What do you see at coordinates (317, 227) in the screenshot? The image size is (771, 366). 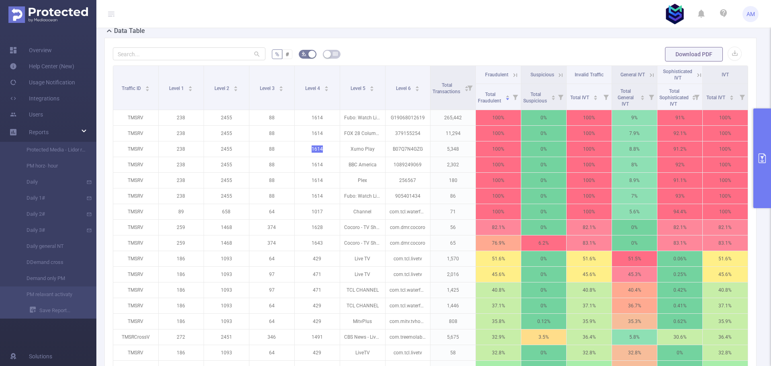 I see `p: 1628` at bounding box center [317, 227].